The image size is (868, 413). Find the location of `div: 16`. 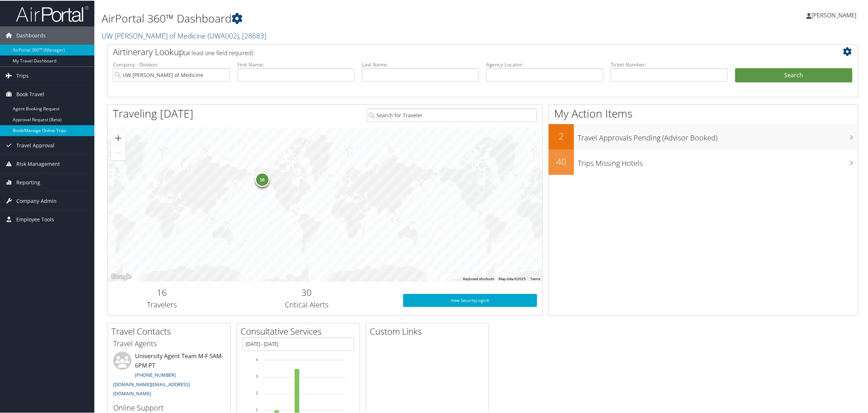

div: 16 is located at coordinates (262, 179).